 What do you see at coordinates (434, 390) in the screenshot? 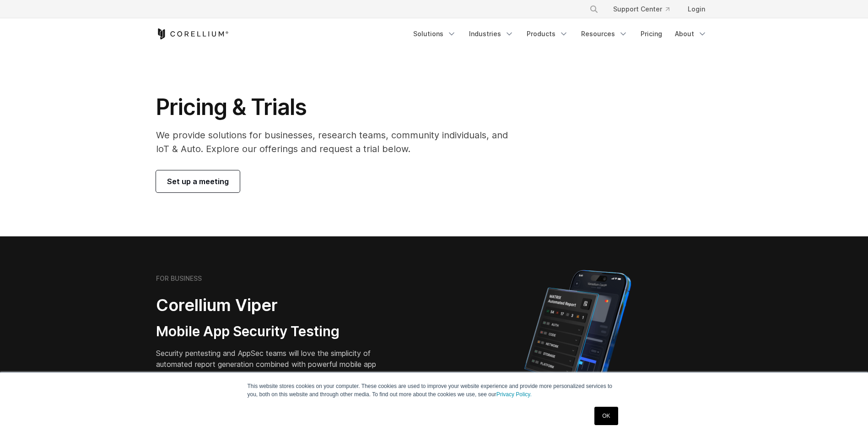
I see `p: This website stores cookies on your computer. These cookies are used to improve your website expe...` at bounding box center [434, 390].